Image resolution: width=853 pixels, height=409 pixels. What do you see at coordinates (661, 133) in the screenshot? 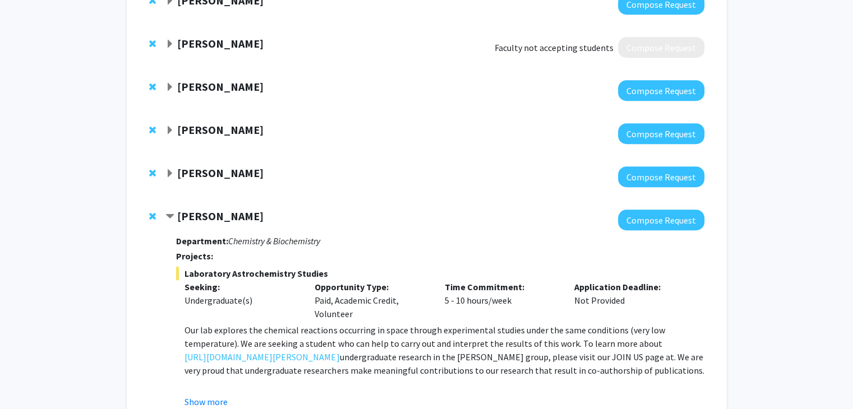
I see `button: Compose Request to Colby Silvert` at bounding box center [661, 133].